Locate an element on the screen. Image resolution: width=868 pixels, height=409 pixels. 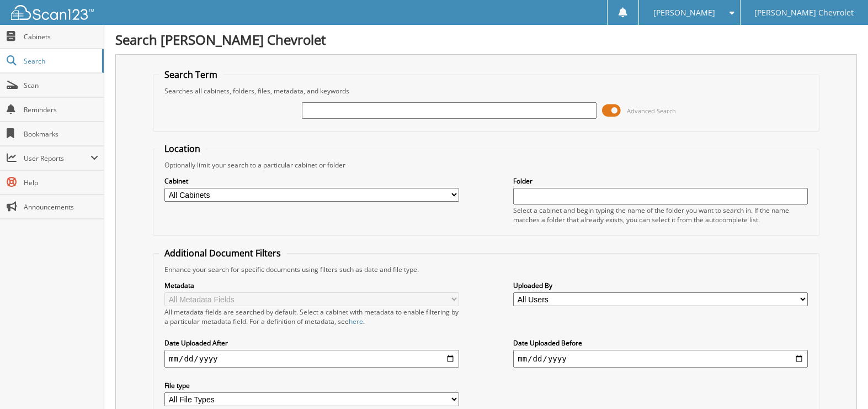
div: Chat Widget is located at coordinates (841, 382).